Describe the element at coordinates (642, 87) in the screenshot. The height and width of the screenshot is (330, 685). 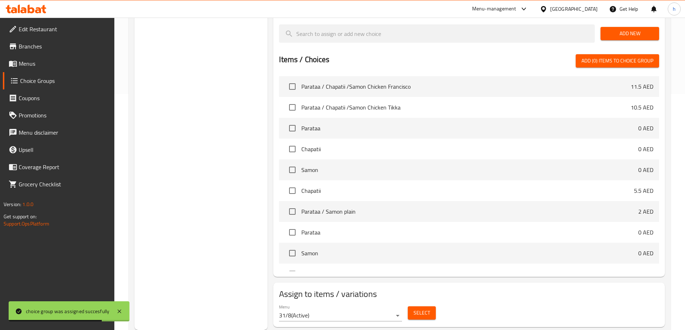
I see `p: 11.5 AED` at that location.